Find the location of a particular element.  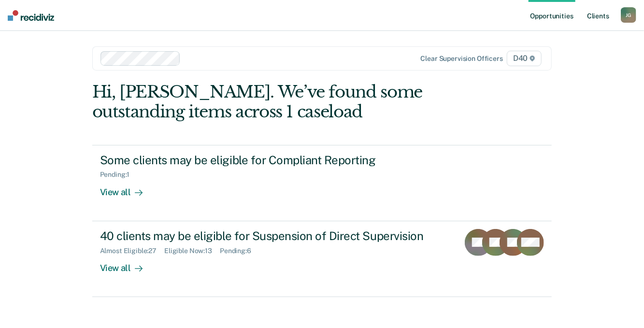

div: Clear supervision officers is located at coordinates (462, 58).